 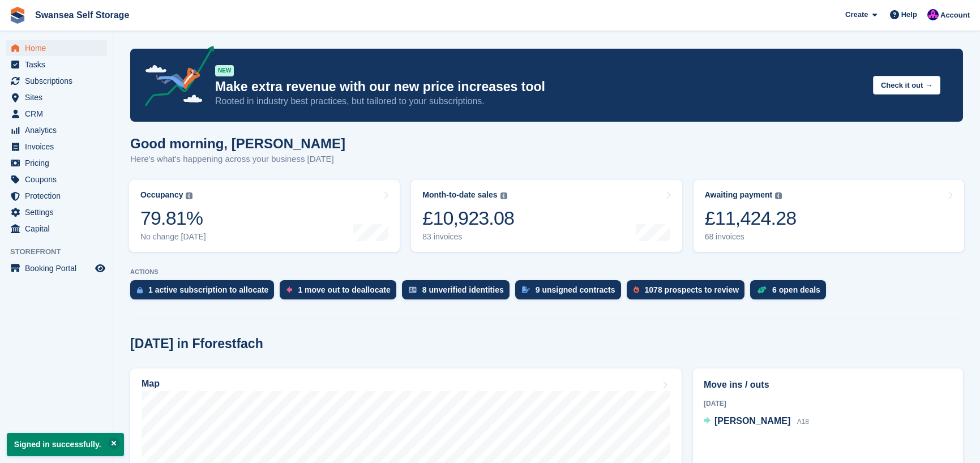 What do you see at coordinates (340, 293) in the screenshot?
I see `a: 1 move out to deallocate` at bounding box center [340, 293].